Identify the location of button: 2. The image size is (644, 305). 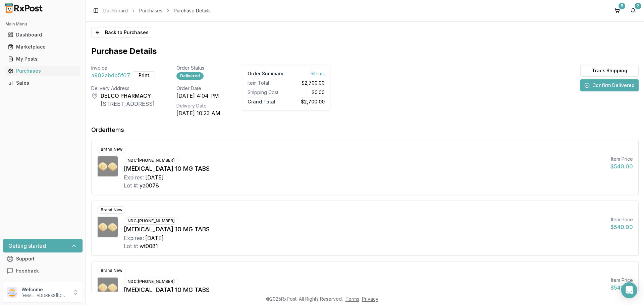
(633, 11).